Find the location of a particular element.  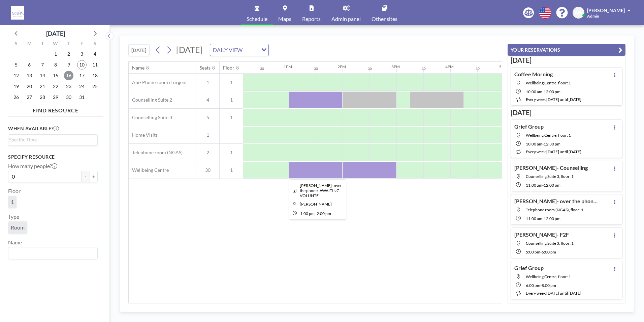

span: Sunday, October 5, 2025 is located at coordinates (16, 65).